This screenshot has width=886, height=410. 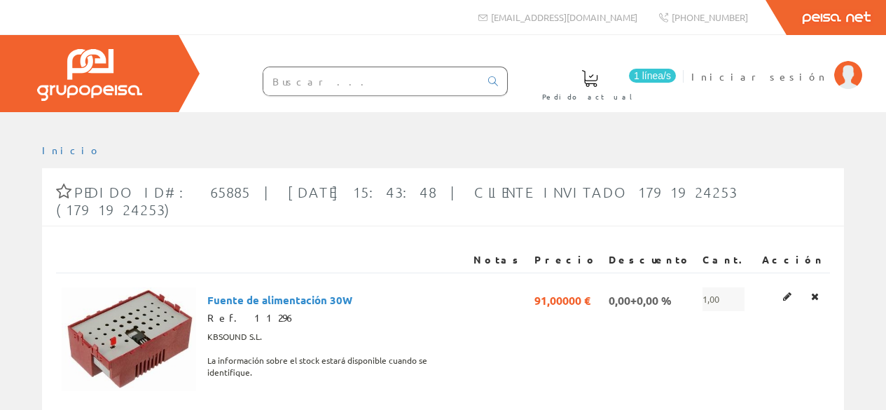 I want to click on span: Pedido actual, so click(x=590, y=97).